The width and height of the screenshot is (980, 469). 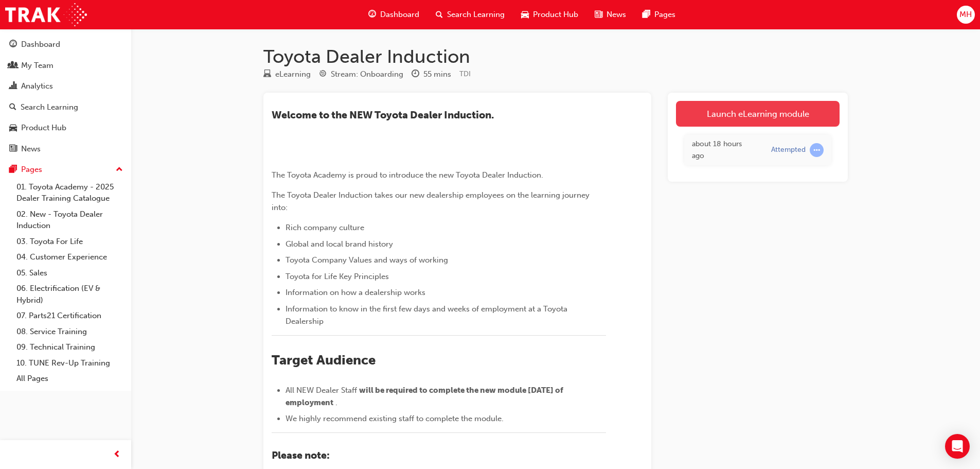 What do you see at coordinates (13, 86) in the screenshot?
I see `span: chart-icon` at bounding box center [13, 86].